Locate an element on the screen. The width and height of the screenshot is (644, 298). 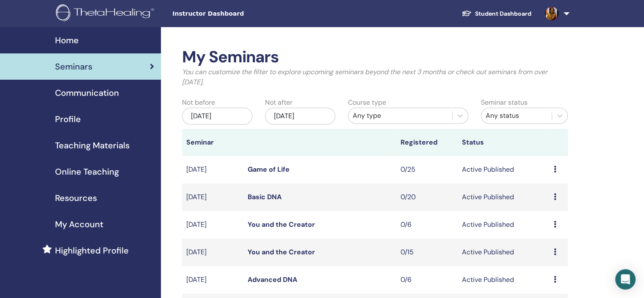
a: Student Dashboard is located at coordinates (496, 14).